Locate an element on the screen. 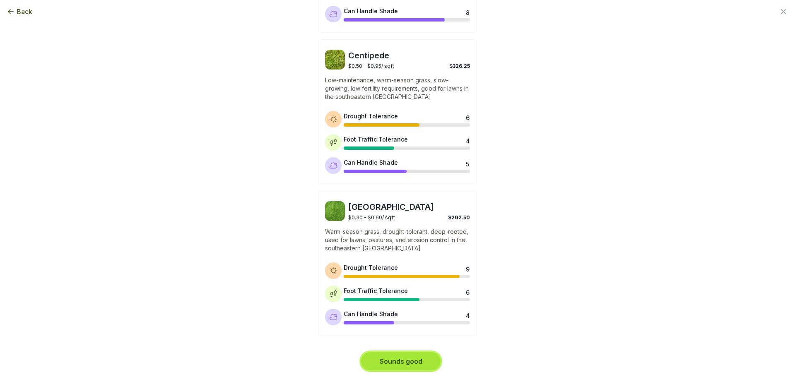  div: 9 is located at coordinates (467, 268).